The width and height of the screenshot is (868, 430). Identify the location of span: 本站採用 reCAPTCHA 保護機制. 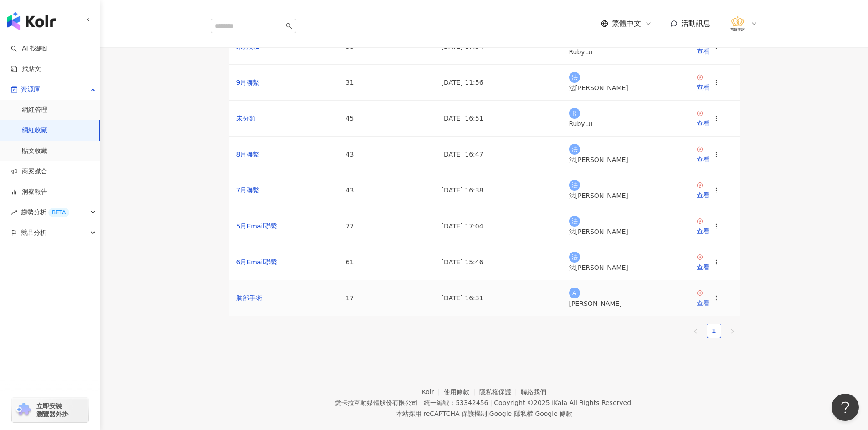
(484, 414).